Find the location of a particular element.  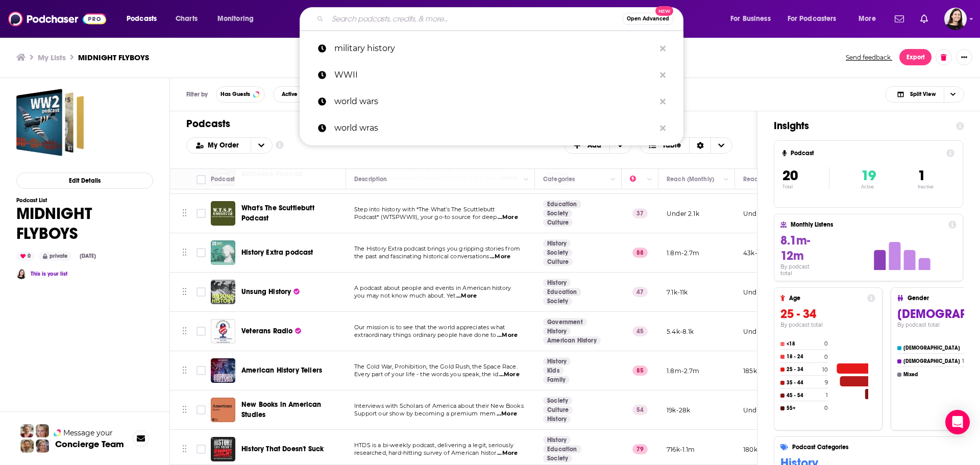

h1: Podcasts is located at coordinates (459, 124).